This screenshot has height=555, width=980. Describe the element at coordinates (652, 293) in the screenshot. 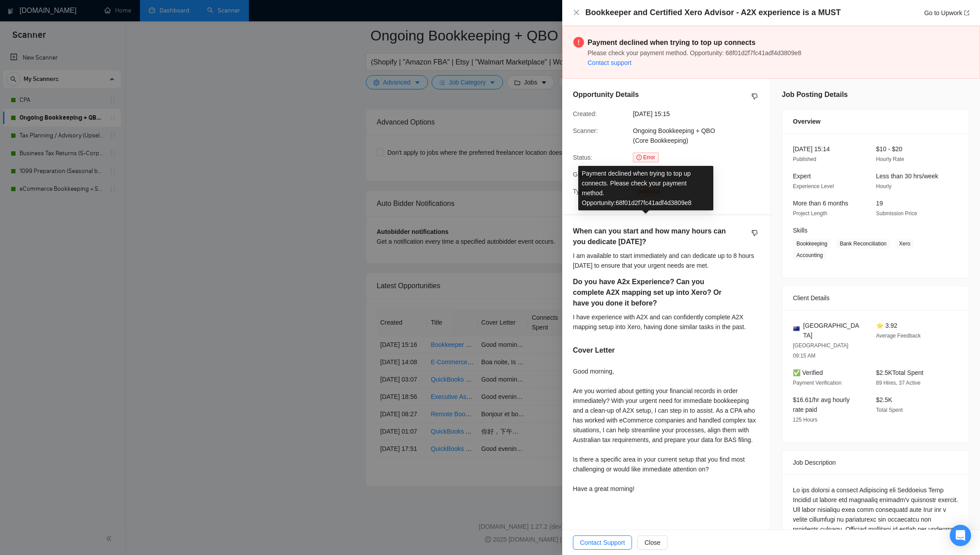

I see `h5: Do you have A2x Experience? Can you complete A2X mapping set up into Xero? Or have you done it be...` at that location.